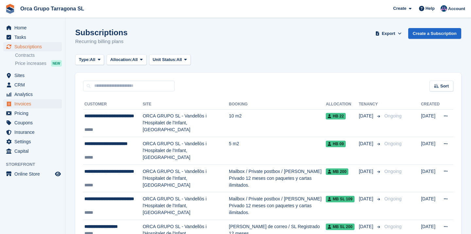 The image size is (471, 234). Describe the element at coordinates (34, 37) in the screenshot. I see `span: Tasks` at that location.